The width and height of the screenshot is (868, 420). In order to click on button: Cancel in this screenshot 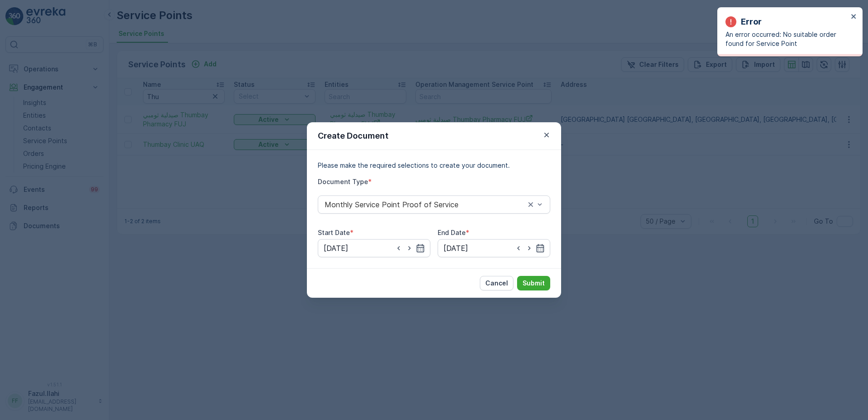, I will do `click(497, 283)`.